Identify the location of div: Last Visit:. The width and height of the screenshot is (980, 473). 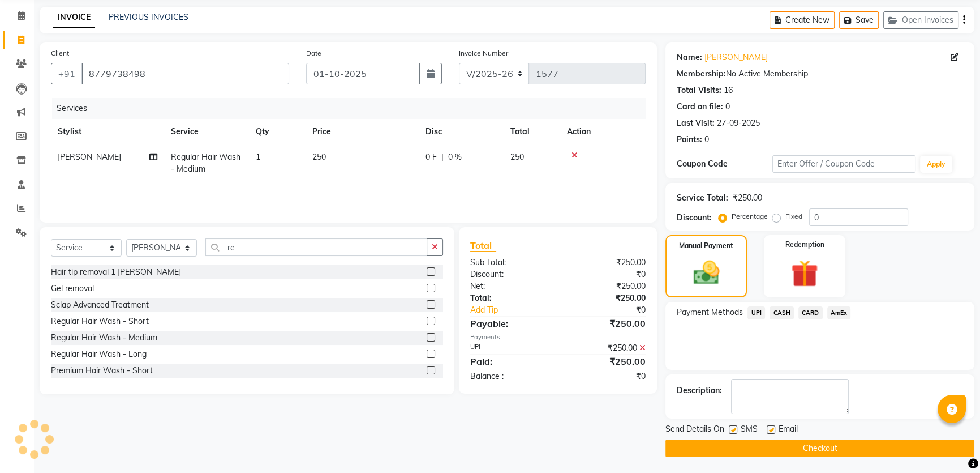
(695, 123).